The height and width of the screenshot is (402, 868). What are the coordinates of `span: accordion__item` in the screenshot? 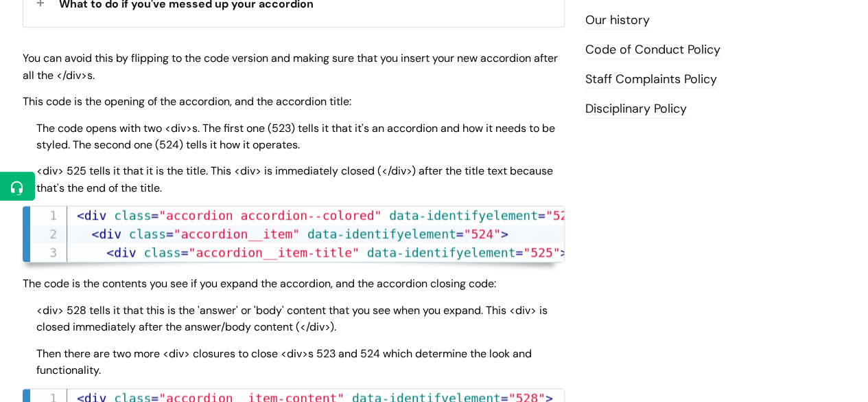 It's located at (237, 234).